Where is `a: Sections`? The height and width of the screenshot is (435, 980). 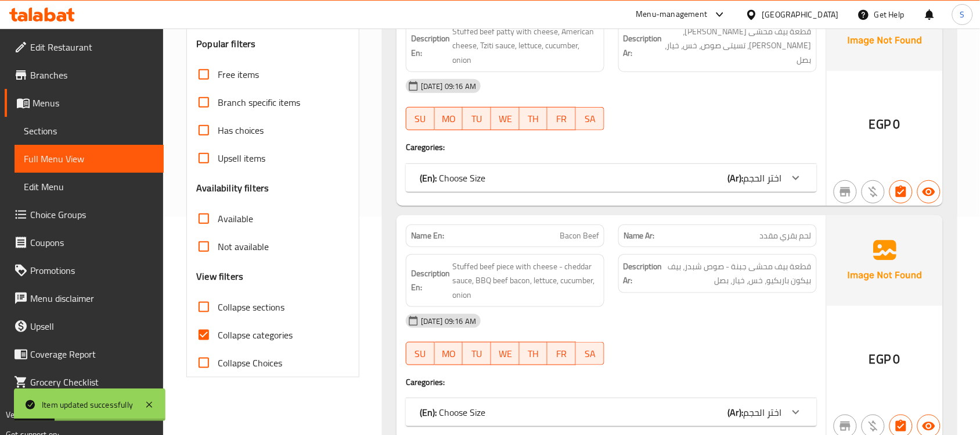
a: Sections is located at coordinates (89, 130).